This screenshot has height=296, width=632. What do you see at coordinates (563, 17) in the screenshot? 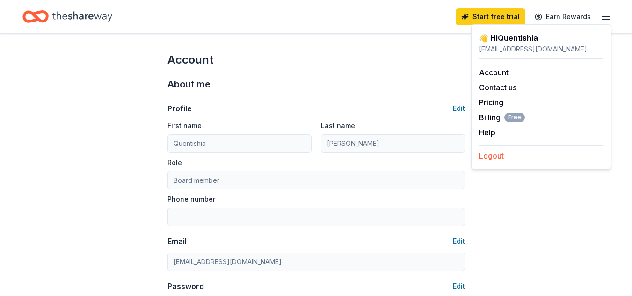
I see `a: Earn Rewards` at bounding box center [563, 17].